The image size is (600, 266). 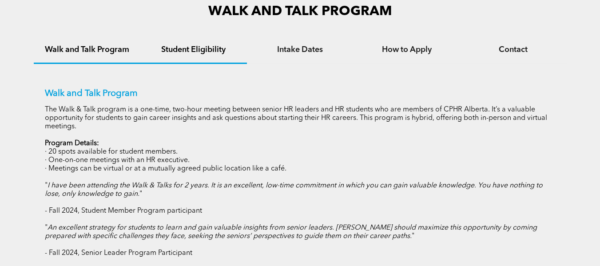 I want to click on span: WALK AND TALK PROGRAM, so click(x=300, y=12).